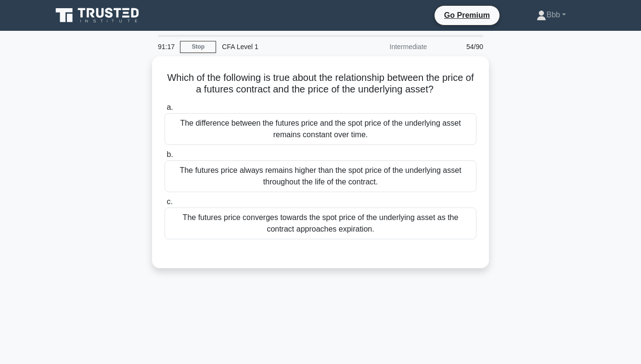 This screenshot has height=364, width=641. What do you see at coordinates (390, 46) in the screenshot?
I see `div: Intermediate` at bounding box center [390, 46].